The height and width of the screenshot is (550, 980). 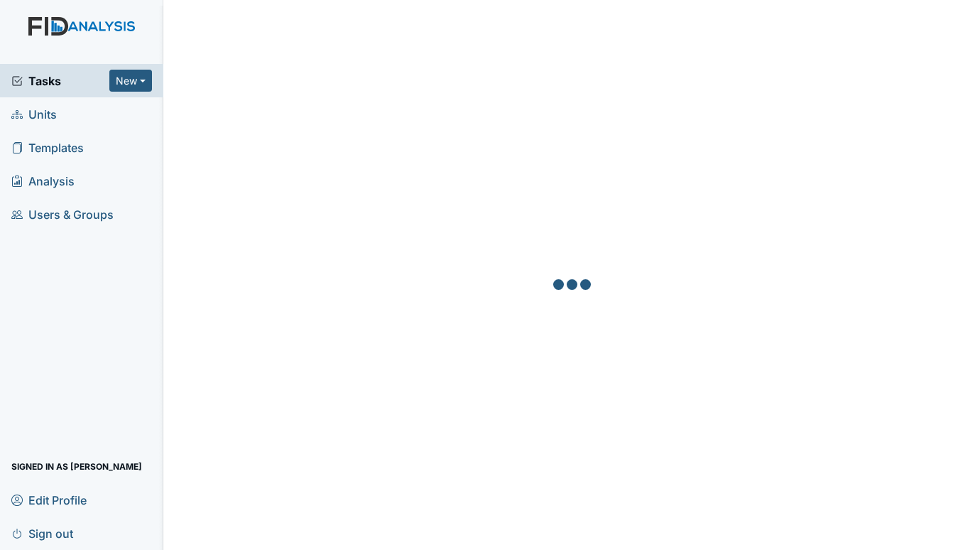 I want to click on a: Tasks, so click(x=60, y=81).